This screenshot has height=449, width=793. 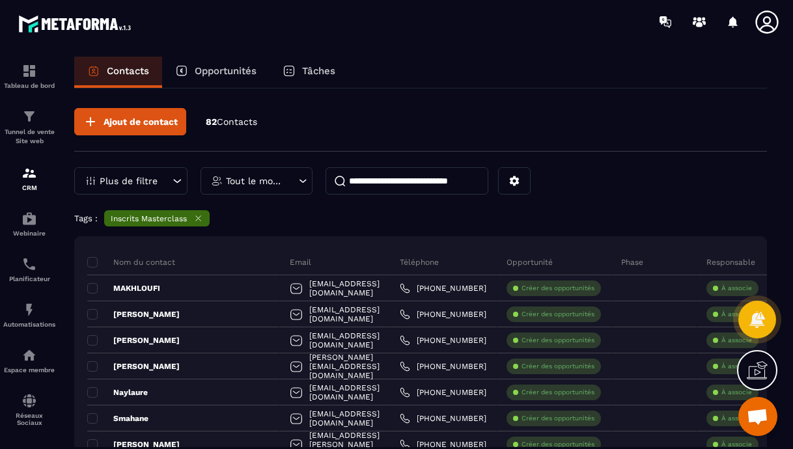 What do you see at coordinates (29, 137) in the screenshot?
I see `p: Tunnel de vente Site web` at bounding box center [29, 137].